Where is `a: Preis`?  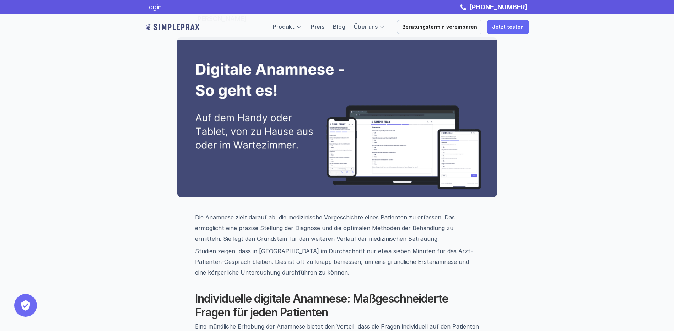
a: Preis is located at coordinates (318, 27).